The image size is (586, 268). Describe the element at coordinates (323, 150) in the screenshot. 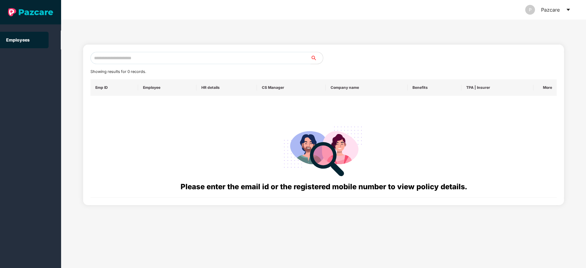

I see `img: svg+xml;base64,PHN2ZyB4bWxucz0iaHR0cDovL3d3dy53My5vcmcvMjAwMC9zdmciIHdpZHRoPSIyODgiIGhlaWdodD0iMj...` at that location.